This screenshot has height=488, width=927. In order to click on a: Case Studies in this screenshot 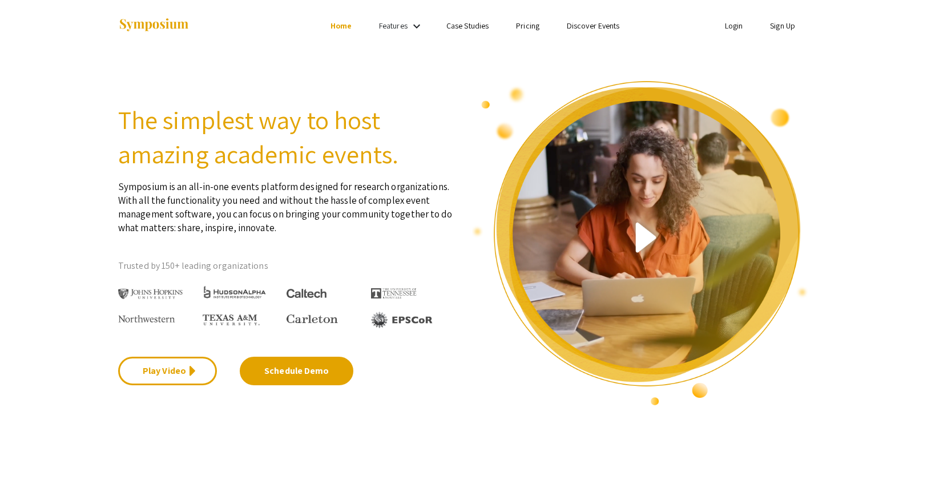, I will do `click(468, 26)`.